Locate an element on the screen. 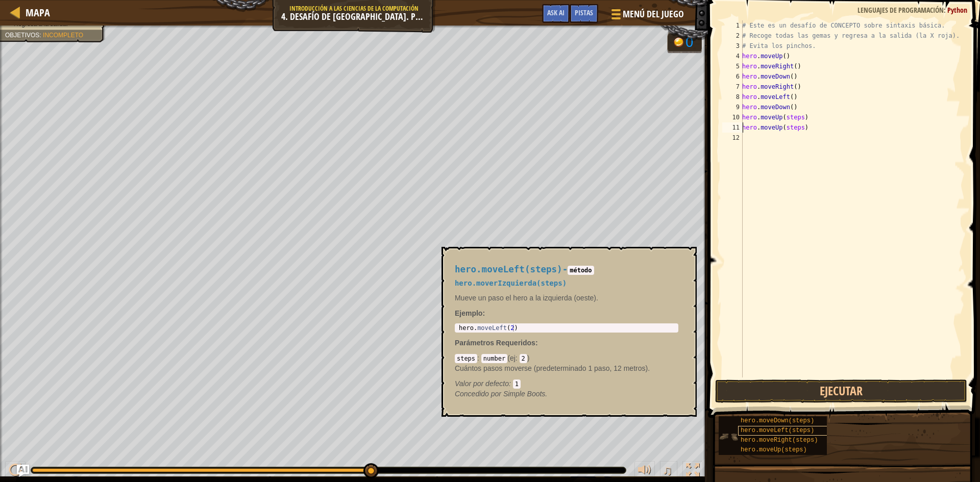 The height and width of the screenshot is (482, 980). span: ej is located at coordinates (513, 358).